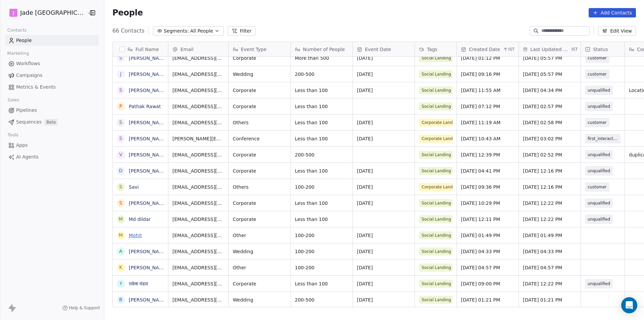  I want to click on span: Pipelines, so click(26, 110).